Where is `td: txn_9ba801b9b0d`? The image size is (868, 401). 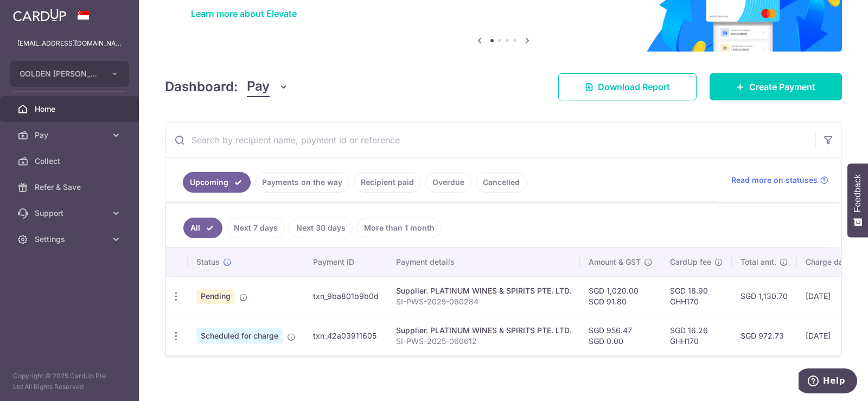
td: txn_9ba801b9b0d is located at coordinates (346, 296).